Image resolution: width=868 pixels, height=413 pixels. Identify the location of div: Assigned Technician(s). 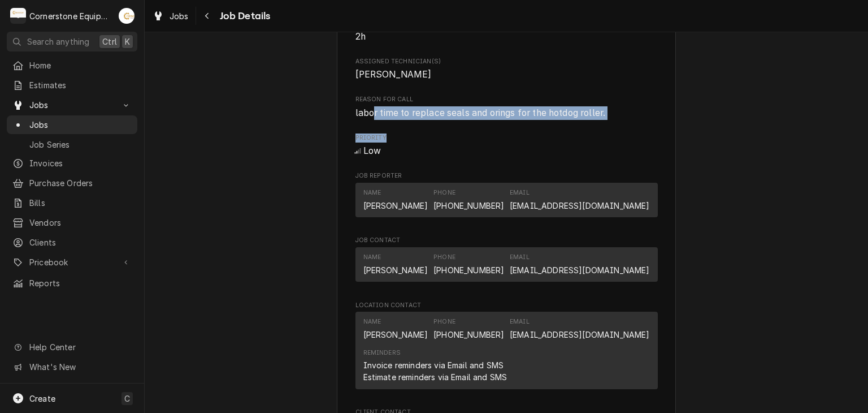
(506, 69).